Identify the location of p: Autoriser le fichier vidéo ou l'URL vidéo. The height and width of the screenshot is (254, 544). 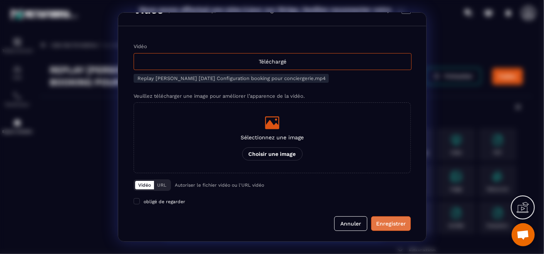
(219, 185).